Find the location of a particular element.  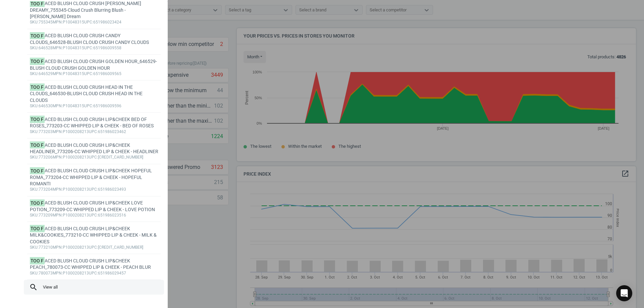

div: ACED BLUSH CLOUD CRUSH LIP&CHEEK HEADLINER_773206-CC WHIPPED LIP & CHEEK - HEADLINER is located at coordinates (94, 149).